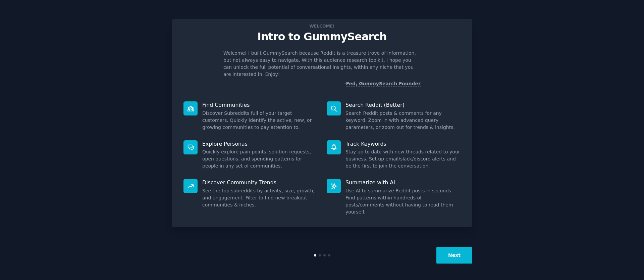 This screenshot has height=280, width=644. Describe the element at coordinates (322, 37) in the screenshot. I see `p: Intro to GummySearch` at that location.